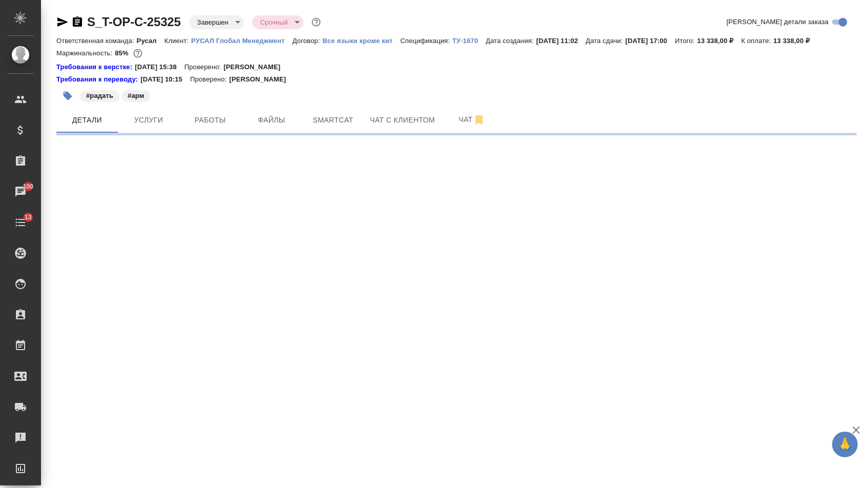 This screenshot has height=488, width=868. What do you see at coordinates (272, 120) in the screenshot?
I see `span: Файлы` at bounding box center [272, 120].